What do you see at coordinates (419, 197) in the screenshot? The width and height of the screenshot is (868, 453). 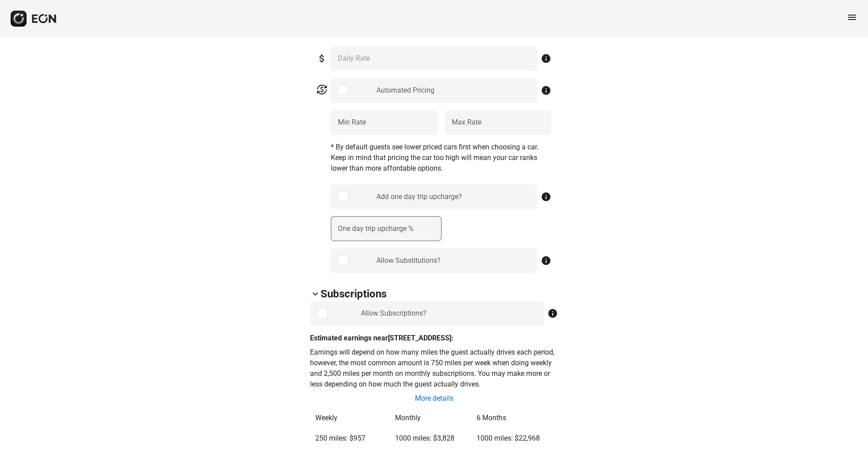 I see `div: Add one day trip upcharge?` at bounding box center [419, 197].